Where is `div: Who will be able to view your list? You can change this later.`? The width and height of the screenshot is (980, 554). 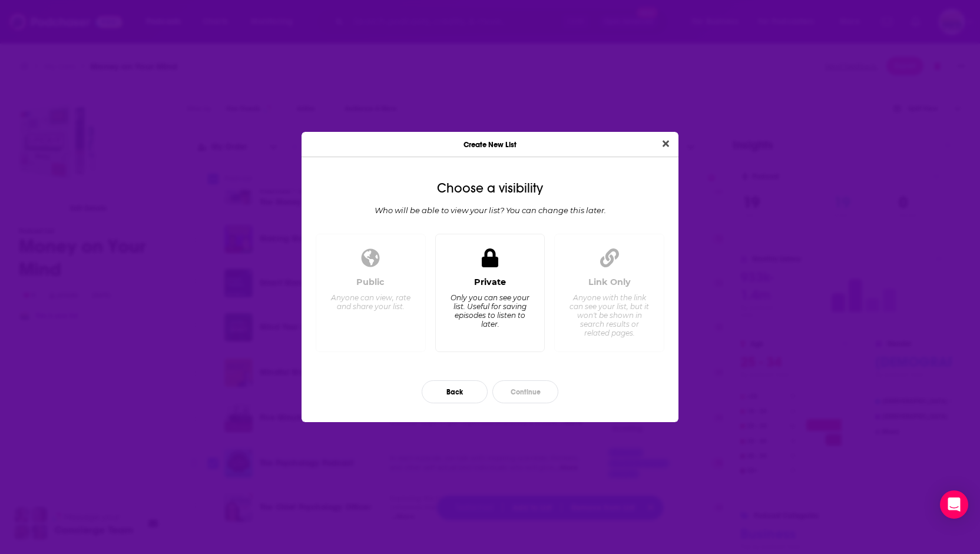 div: Who will be able to view your list? You can change this later. is located at coordinates (490, 210).